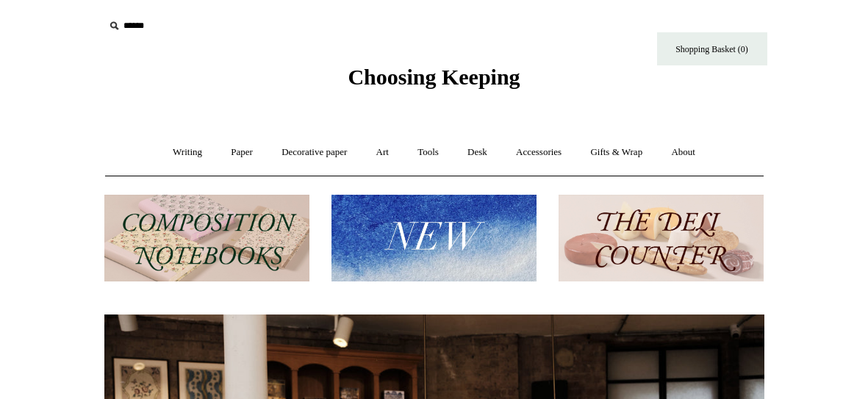 This screenshot has width=868, height=399. Describe the element at coordinates (428, 152) in the screenshot. I see `a: Tools` at that location.